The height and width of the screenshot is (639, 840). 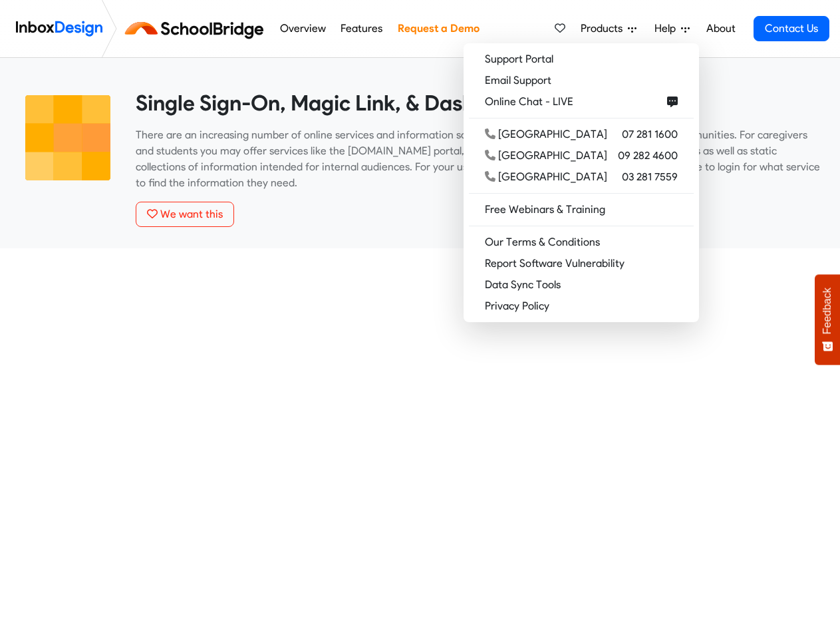 I want to click on button: We want this, so click(x=185, y=214).